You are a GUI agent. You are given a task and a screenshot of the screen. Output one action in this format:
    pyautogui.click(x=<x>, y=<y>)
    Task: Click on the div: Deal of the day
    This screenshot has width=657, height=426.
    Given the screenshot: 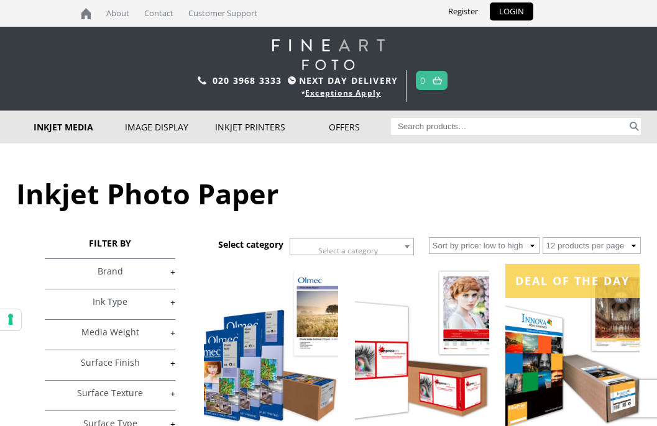 What is the action you would take?
    pyautogui.click(x=573, y=281)
    